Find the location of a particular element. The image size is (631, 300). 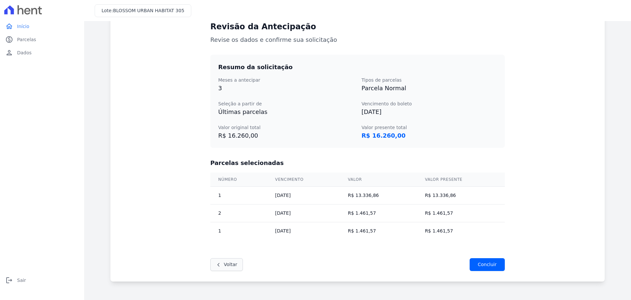

td: 2 is located at coordinates (239, 213).